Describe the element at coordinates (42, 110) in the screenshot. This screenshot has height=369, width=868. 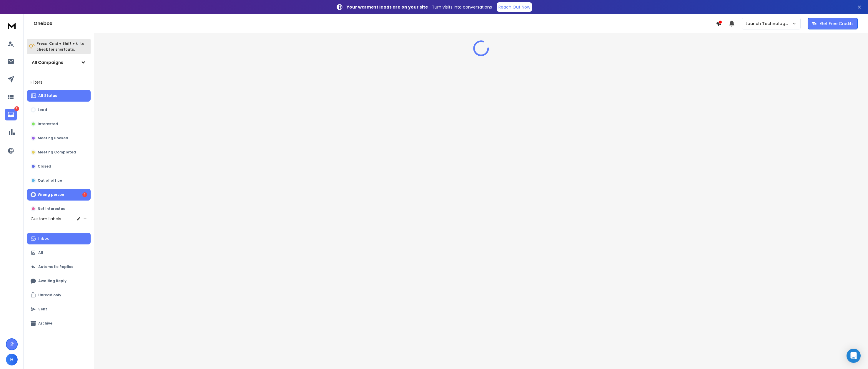
I see `p: Lead` at that location.